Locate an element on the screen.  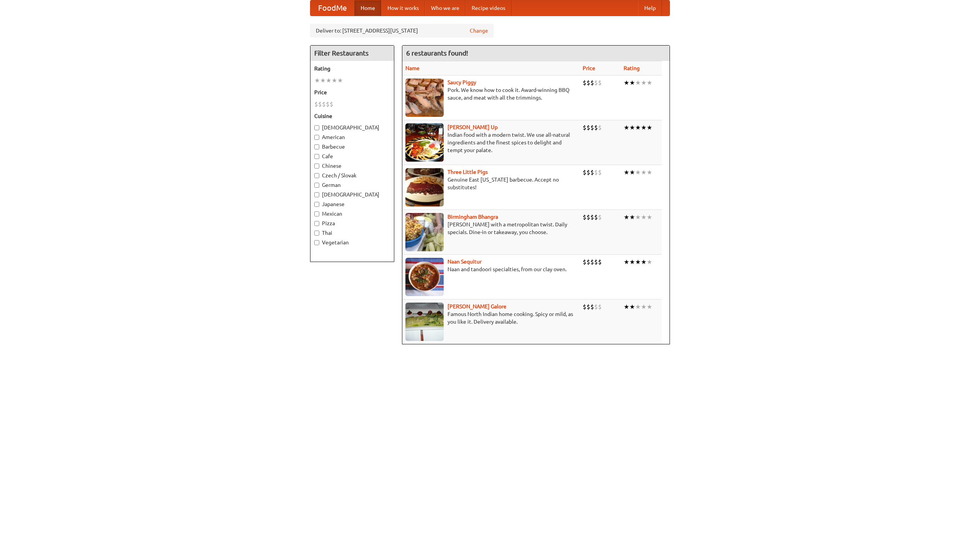
input: American is located at coordinates (316, 137).